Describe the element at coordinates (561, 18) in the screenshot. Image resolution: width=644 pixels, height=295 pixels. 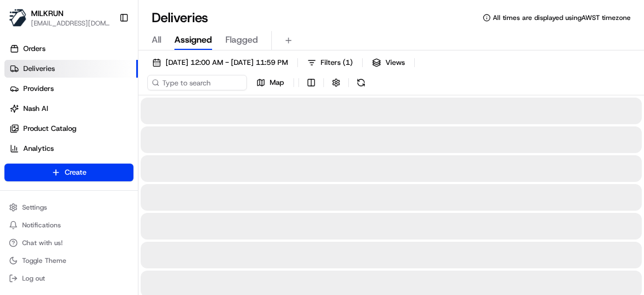
I see `span: All times are displayed using AWST timezone` at that location.